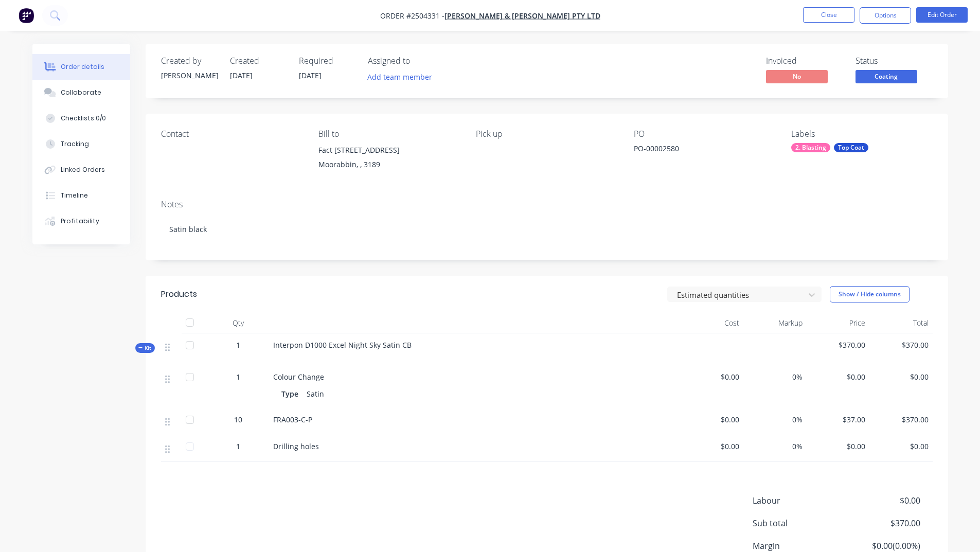 The height and width of the screenshot is (552, 980). I want to click on div: Cost, so click(712, 323).